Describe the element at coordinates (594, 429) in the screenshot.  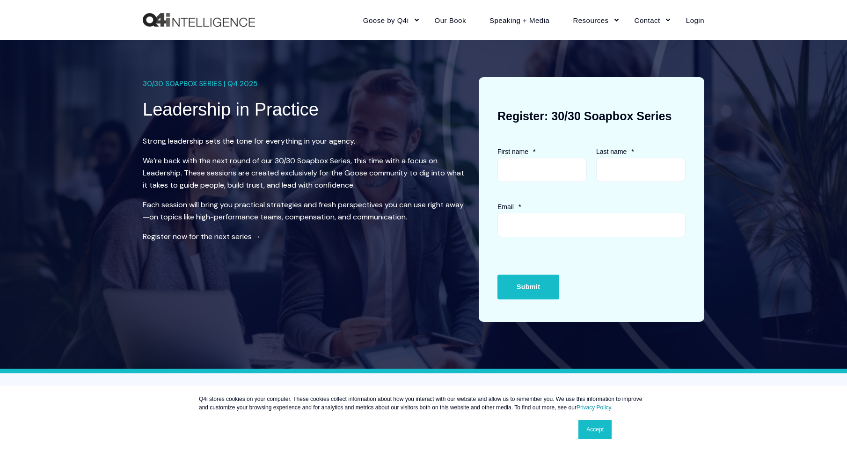
I see `a: Accept` at that location.